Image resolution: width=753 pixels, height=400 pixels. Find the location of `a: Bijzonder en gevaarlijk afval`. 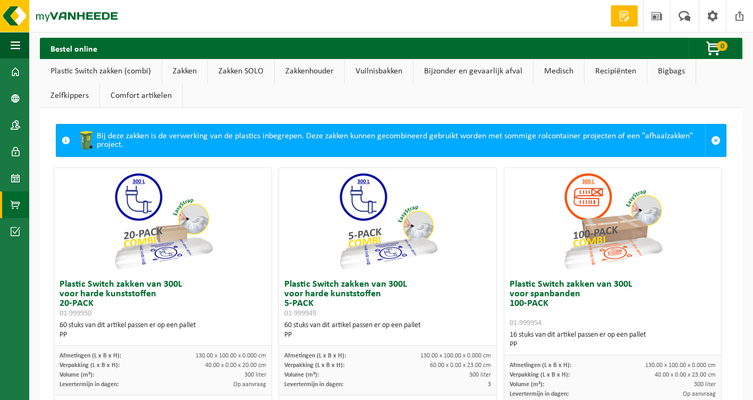

a: Bijzonder en gevaarlijk afval is located at coordinates (473, 71).